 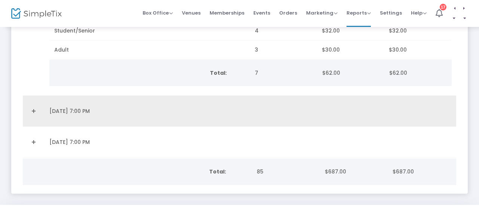 What do you see at coordinates (419, 13) in the screenshot?
I see `span: Help` at bounding box center [419, 13].